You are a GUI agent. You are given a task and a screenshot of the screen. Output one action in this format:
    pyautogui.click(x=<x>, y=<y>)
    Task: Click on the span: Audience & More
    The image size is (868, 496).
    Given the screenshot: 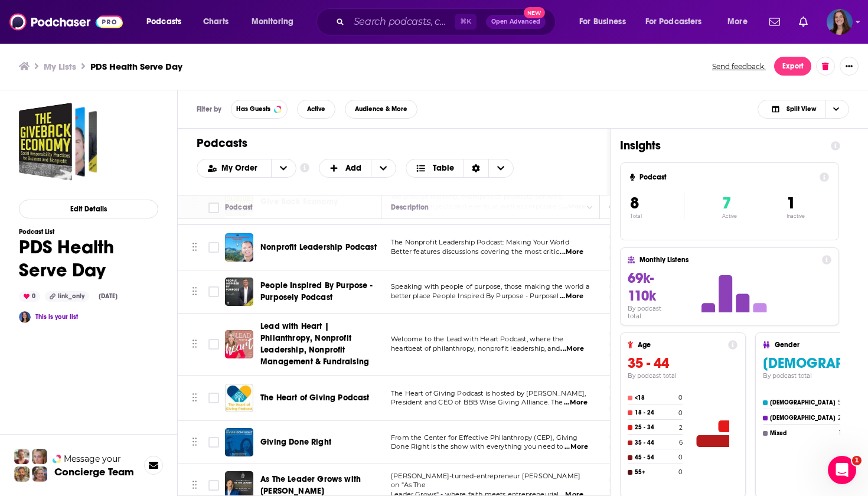 What is the action you would take?
    pyautogui.click(x=381, y=109)
    